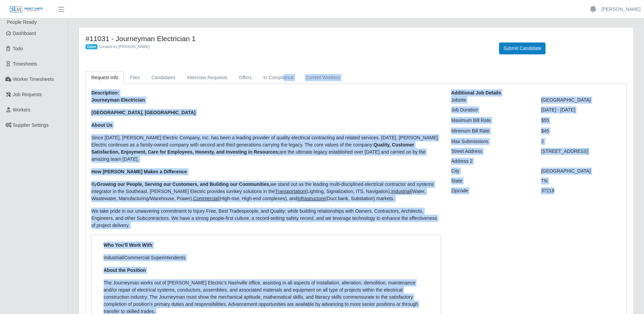 The width and height of the screenshot is (644, 314). What do you see at coordinates (266, 191) in the screenshot?
I see `p: By we stand out as the leading multi-disciplined electrical contractor and systems integrator in ...` at bounding box center [266, 191].